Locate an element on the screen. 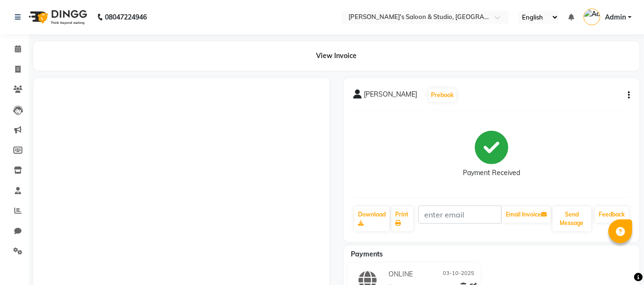 The width and height of the screenshot is (644, 285). div: View Invoice is located at coordinates (336, 56).